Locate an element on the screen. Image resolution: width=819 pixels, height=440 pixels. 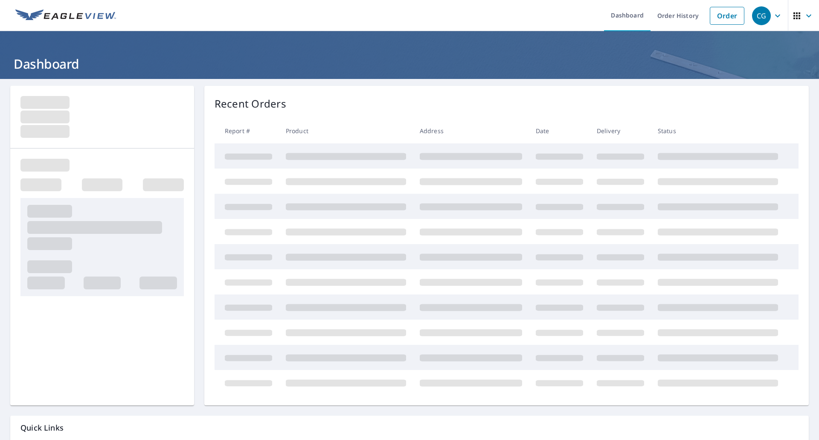
img: EV Logo is located at coordinates (66, 16).